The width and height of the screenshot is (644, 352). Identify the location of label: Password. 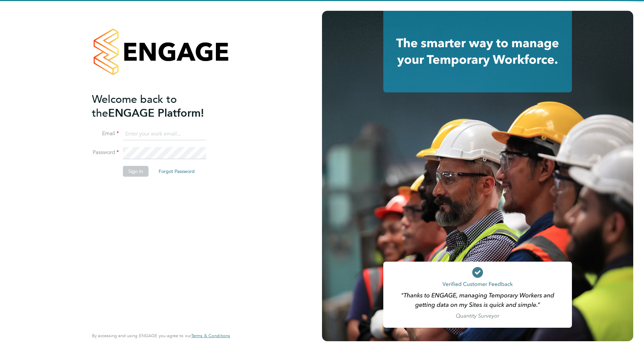
(105, 152).